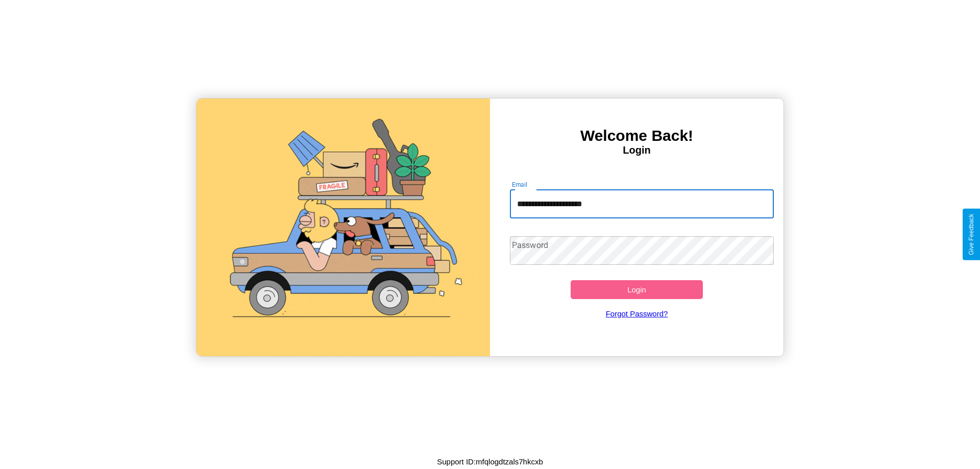 Image resolution: width=980 pixels, height=469 pixels. Describe the element at coordinates (343, 227) in the screenshot. I see `img: gif` at that location.